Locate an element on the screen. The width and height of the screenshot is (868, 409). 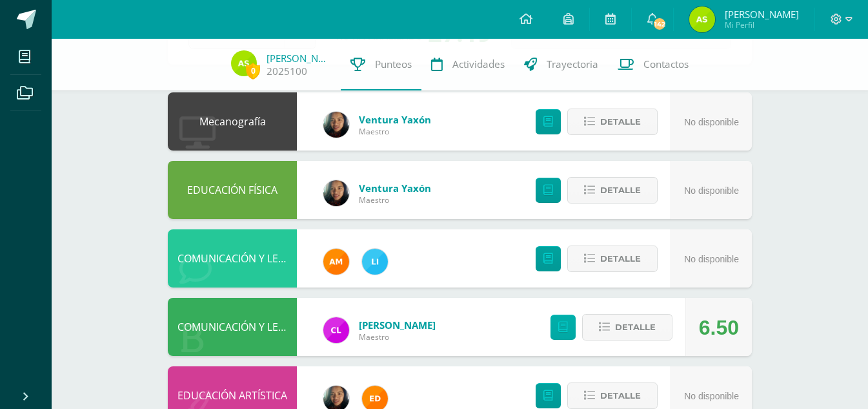
span: Contactos is located at coordinates (666, 64).